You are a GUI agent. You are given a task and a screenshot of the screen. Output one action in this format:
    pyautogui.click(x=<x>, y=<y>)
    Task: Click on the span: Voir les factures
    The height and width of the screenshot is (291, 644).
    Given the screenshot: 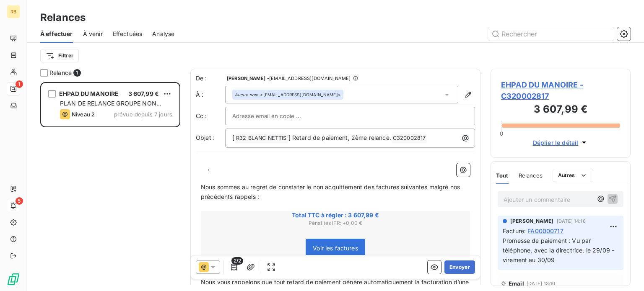 What is the action you would take?
    pyautogui.click(x=335, y=248)
    